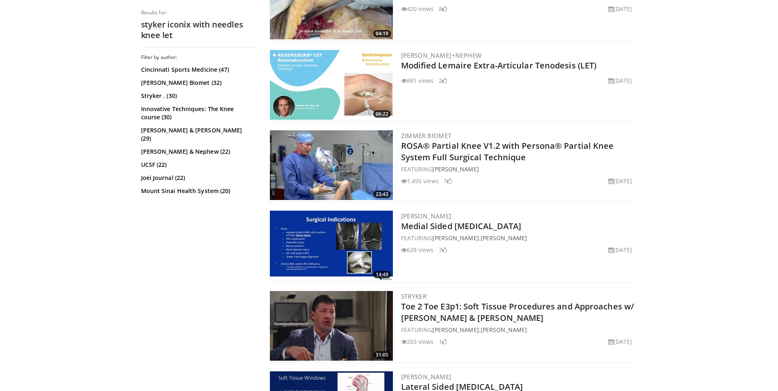  I want to click on img: 5a24c186-d7fd-471e-9a81-cffed9b91a88.300x170_q85_crop-smart_upscale.jpg, so click(331, 326).